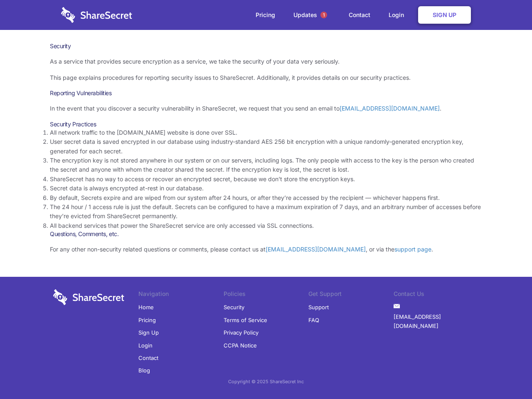 Image resolution: width=532 pixels, height=399 pixels. What do you see at coordinates (266, 165) in the screenshot?
I see `li: The encryption key is not stored anywhere in our system or on our servers, including logs. The on...` at bounding box center [266, 165].